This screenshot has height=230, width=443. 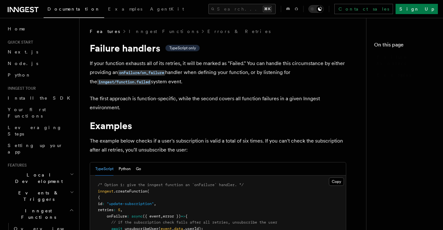 What do you see at coordinates (40, 196) in the screenshot?
I see `button: Events & Triggers` at bounding box center [40, 196].